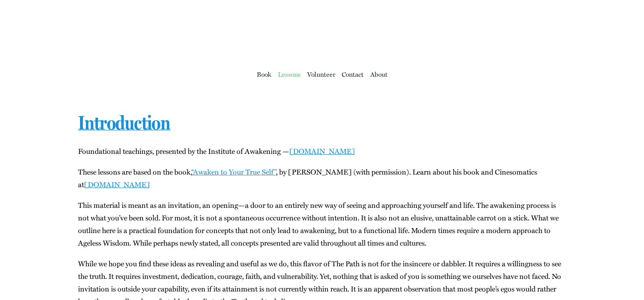  What do you see at coordinates (322, 151) in the screenshot?
I see `p: Foun­da­tion­al teach­ings, pre­sent­ed by the Insti­tute of Awak­en­ing —` at bounding box center [322, 151].